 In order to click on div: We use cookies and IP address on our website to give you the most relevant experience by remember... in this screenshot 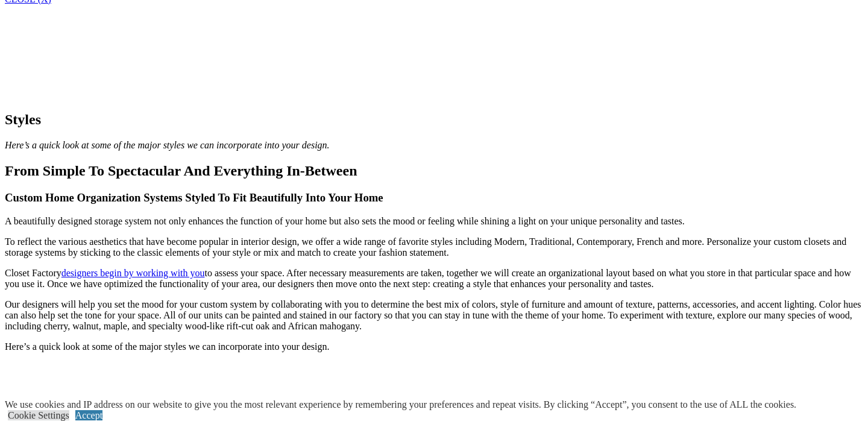, I will do `click(400, 405)`.